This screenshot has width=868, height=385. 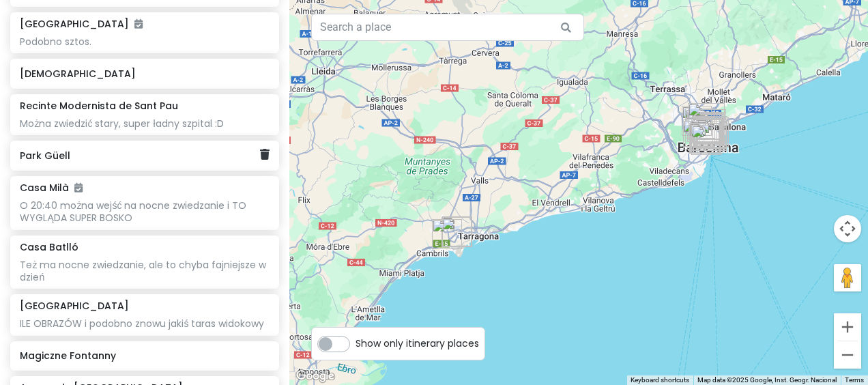 I want to click on input: Search a place, so click(x=447, y=27).